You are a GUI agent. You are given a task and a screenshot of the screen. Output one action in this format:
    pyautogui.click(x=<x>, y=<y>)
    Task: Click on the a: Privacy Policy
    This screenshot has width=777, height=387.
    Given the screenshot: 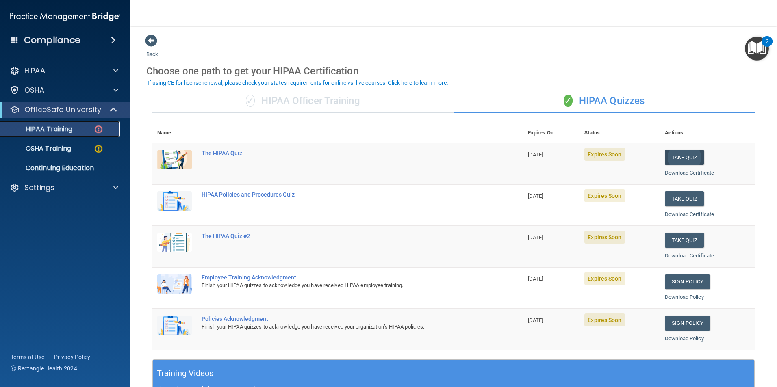 What is the action you would take?
    pyautogui.click(x=72, y=357)
    